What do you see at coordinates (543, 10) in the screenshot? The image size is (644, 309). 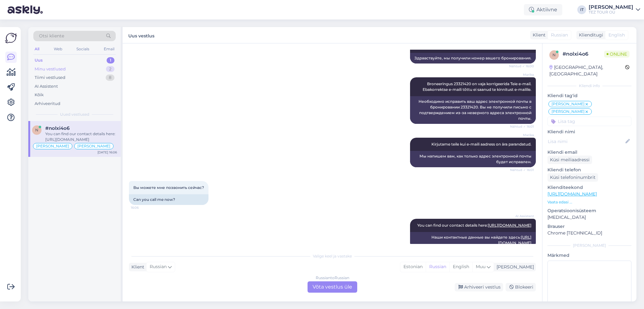 I see `div: Aktiivne` at bounding box center [543, 10].